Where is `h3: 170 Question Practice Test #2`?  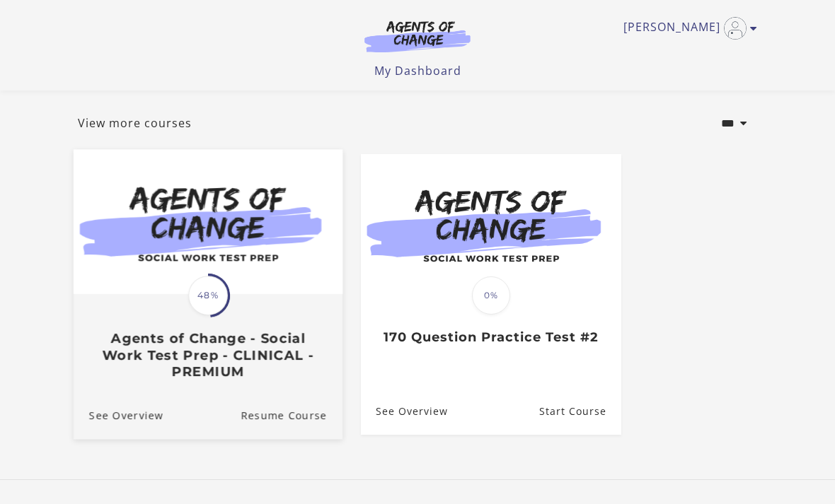 h3: 170 Question Practice Test #2 is located at coordinates (490, 337).